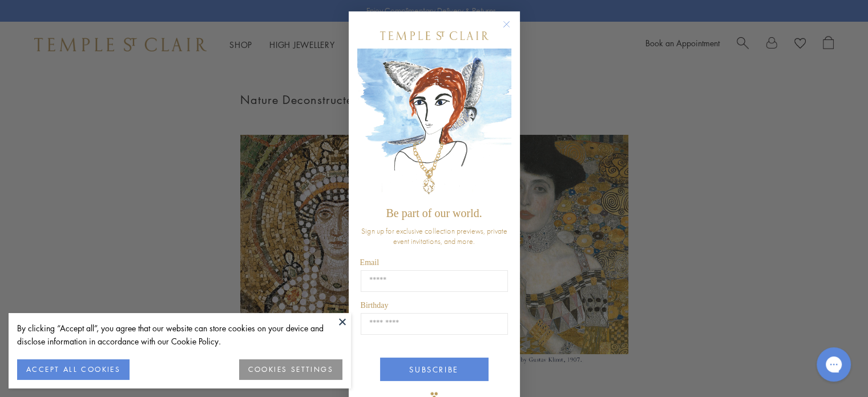 The height and width of the screenshot is (397, 868). I want to click on button: SUBSCRIBE, so click(434, 369).